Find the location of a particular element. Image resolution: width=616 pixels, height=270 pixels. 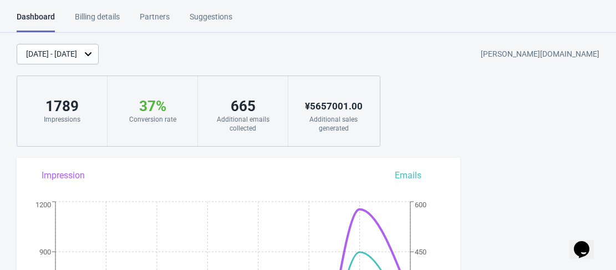

tspan: 900 is located at coordinates (45, 251).